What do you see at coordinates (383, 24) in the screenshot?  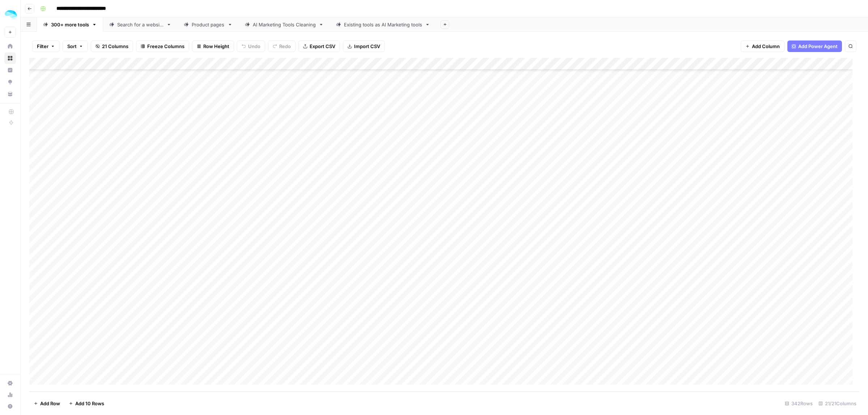 I see `div: Existing tools as AI Marketing tools` at bounding box center [383, 24].